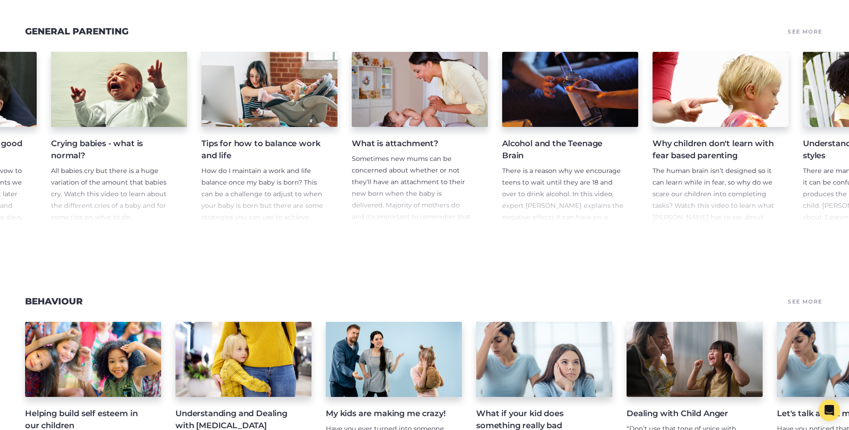  Describe the element at coordinates (119, 138) in the screenshot. I see `a: Crying babies - what is normal? All babies cry but there is a huge variation of the amount that b...` at that location.